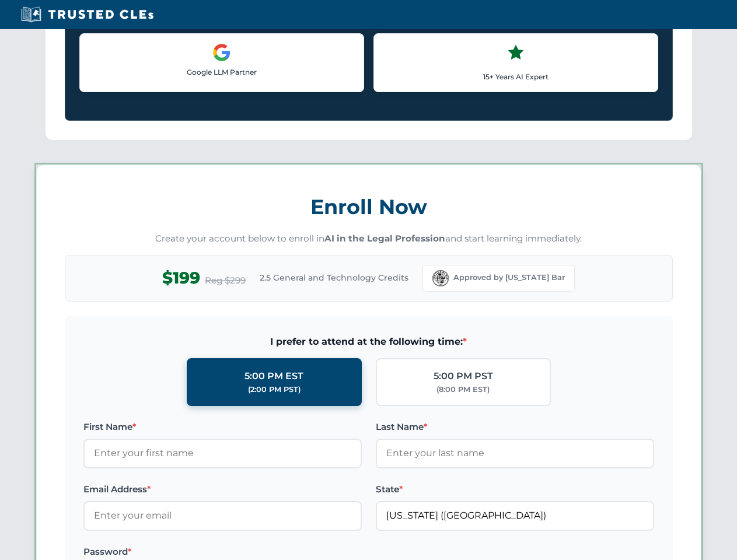 Image resolution: width=737 pixels, height=560 pixels. I want to click on p: Google LLM Partner, so click(222, 72).